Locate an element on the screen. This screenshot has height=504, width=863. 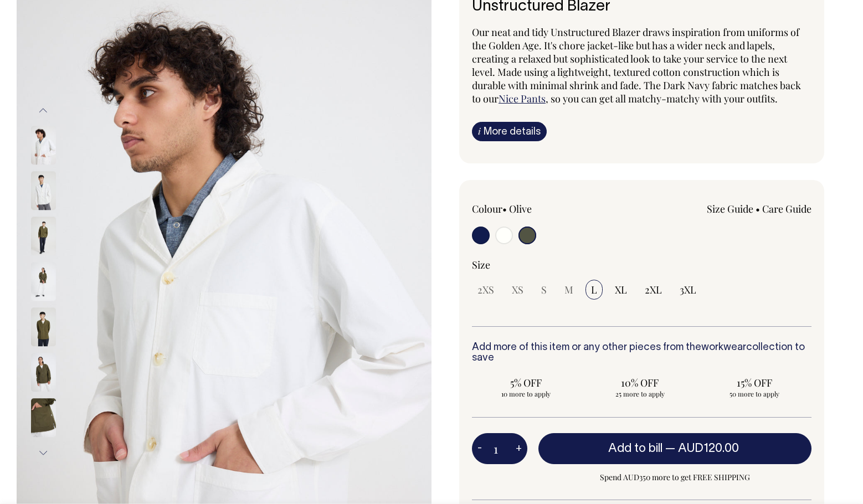
input: 5% OFF 10 more to apply is located at coordinates (526, 387).